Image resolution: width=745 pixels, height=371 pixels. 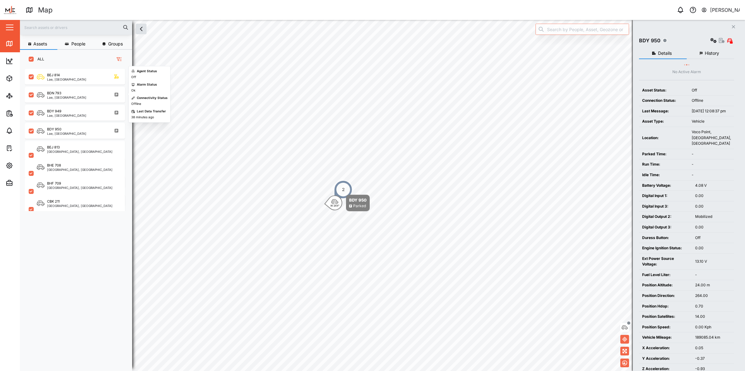 I want to click on div: Battery Voltage:, so click(x=665, y=186).